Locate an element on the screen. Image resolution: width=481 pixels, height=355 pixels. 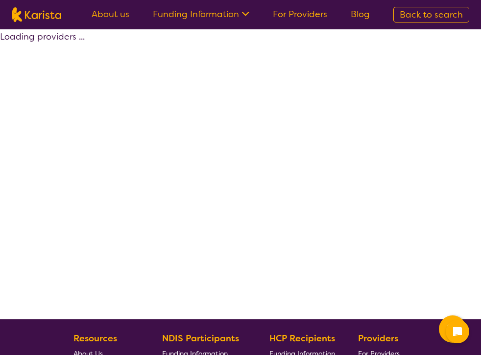
b: Resources is located at coordinates (95, 339).